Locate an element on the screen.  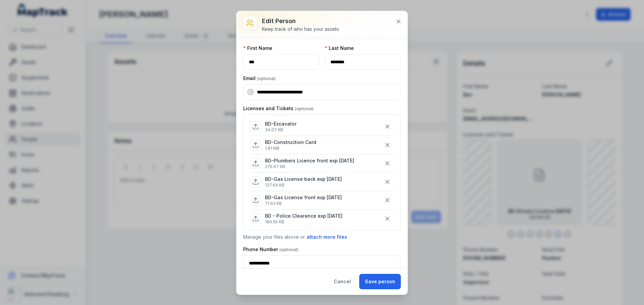
button: Save person is located at coordinates (380, 281).